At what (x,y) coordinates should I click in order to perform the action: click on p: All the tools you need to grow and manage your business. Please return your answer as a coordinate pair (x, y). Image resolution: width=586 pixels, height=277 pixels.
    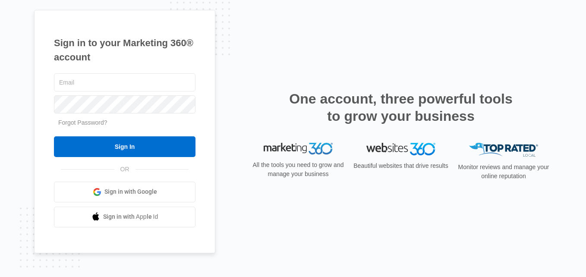
    Looking at the image, I should click on (298, 169).